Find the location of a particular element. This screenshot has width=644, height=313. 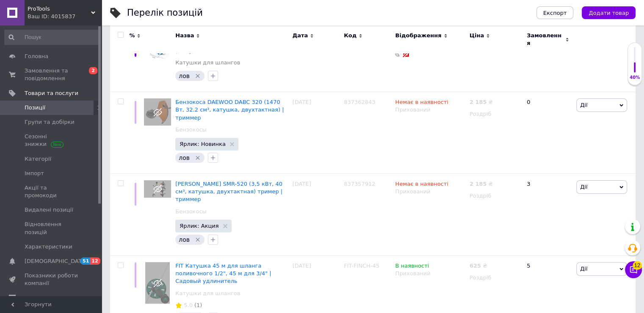

span: Групи та добірки is located at coordinates (50, 122).